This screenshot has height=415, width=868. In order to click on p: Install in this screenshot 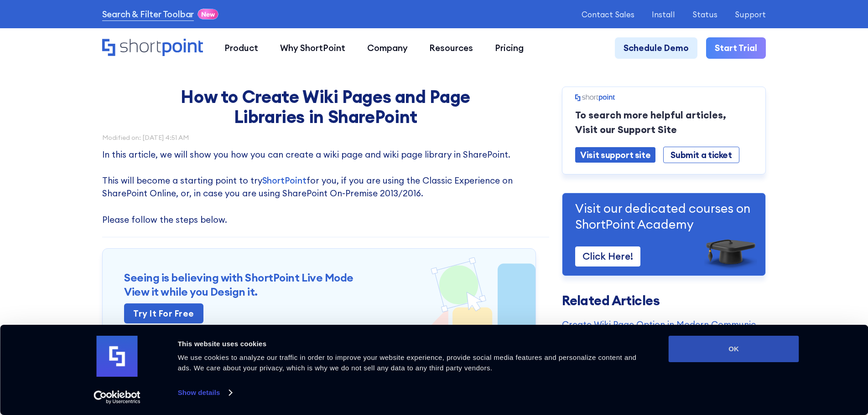, I will do `click(663, 14)`.